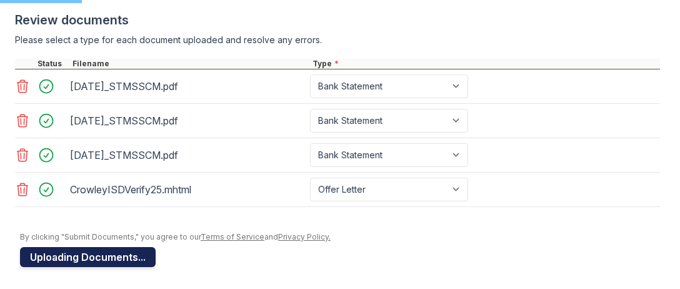 The image size is (680, 289). Describe the element at coordinates (337, 20) in the screenshot. I see `div: Review documents` at that location.